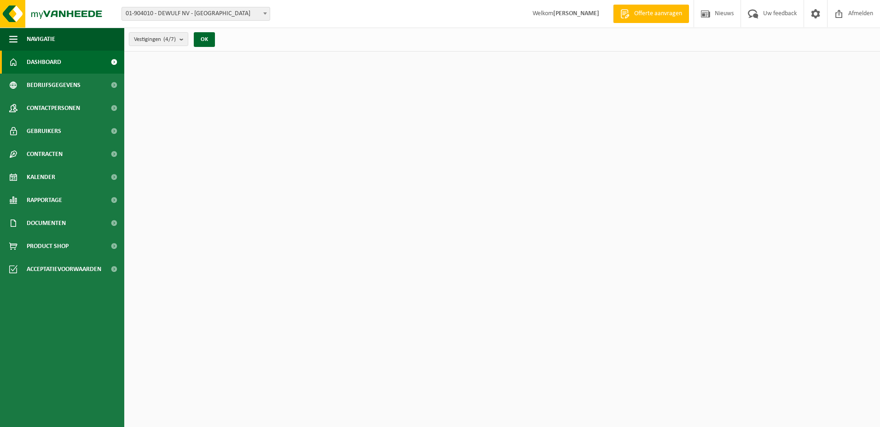 This screenshot has width=880, height=427. Describe the element at coordinates (45, 154) in the screenshot. I see `span: Contracten` at that location.